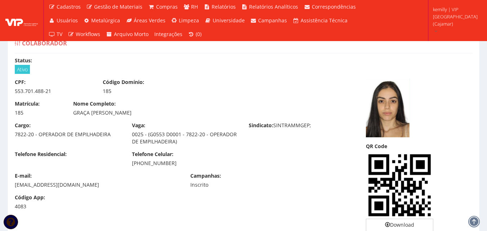 This screenshot has width=487, height=231. What do you see at coordinates (376, 146) in the screenshot?
I see `label: QR Code` at bounding box center [376, 146].